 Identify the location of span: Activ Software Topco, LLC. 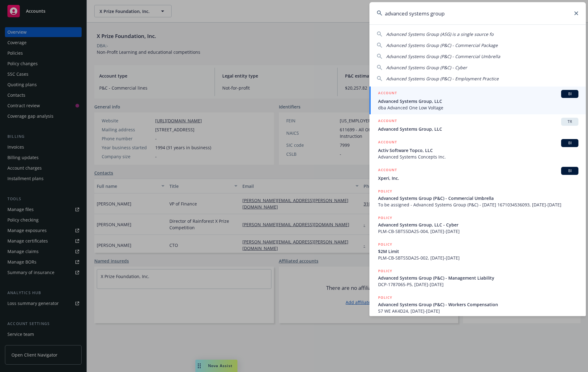
(478, 150).